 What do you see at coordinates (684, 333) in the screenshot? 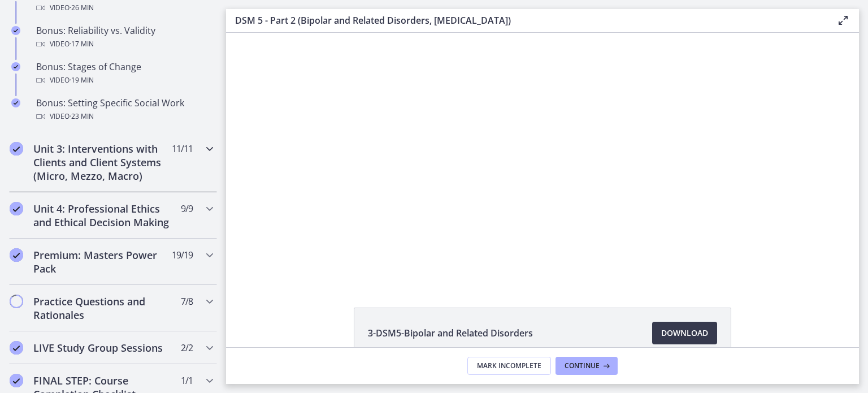
I see `span: Download` at bounding box center [684, 333].